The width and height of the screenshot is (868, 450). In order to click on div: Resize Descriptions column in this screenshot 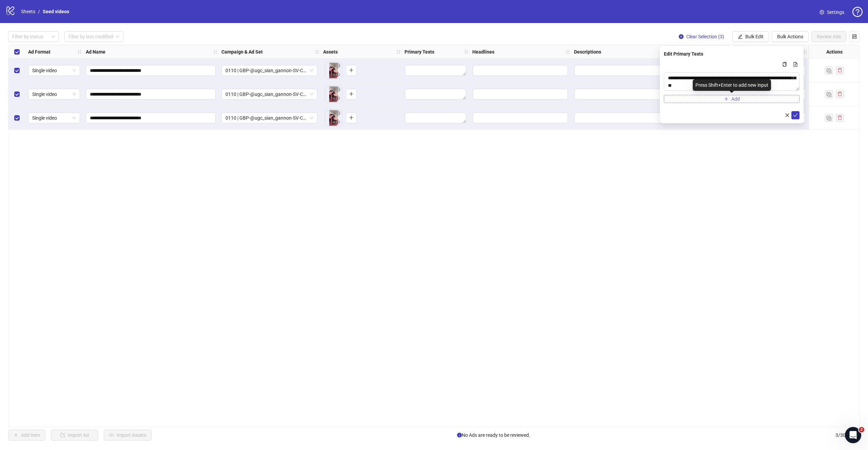, I will do `click(672, 52)`.